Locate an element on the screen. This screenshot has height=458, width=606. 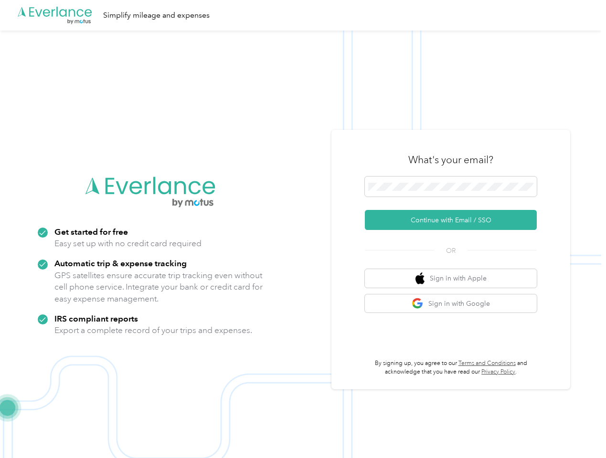
a: Privacy Policy is located at coordinates (498, 372).